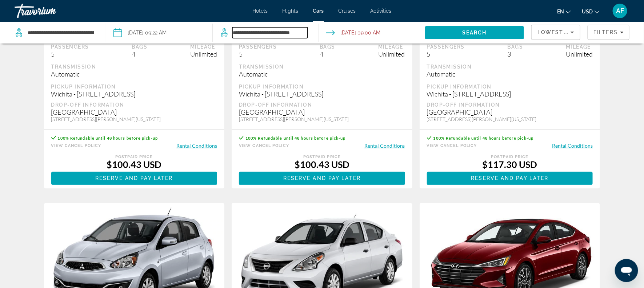 This screenshot has height=288, width=644. I want to click on span: Search, so click(475, 33).